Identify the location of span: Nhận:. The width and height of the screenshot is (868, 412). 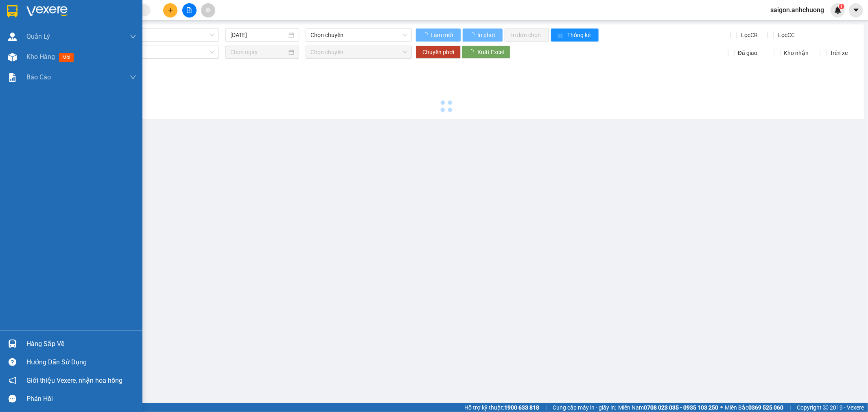
(105, 12).